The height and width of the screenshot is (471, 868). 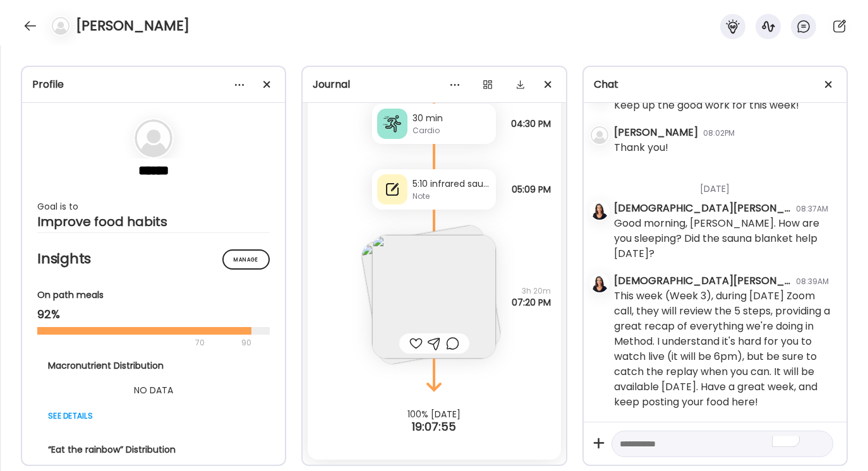 I want to click on div: Cardio, so click(x=451, y=131).